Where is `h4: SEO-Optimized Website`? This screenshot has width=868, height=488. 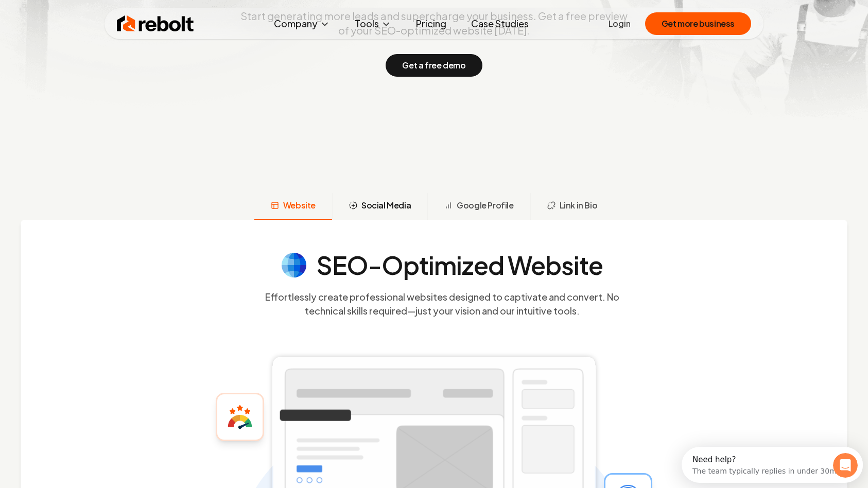 h4: SEO-Optimized Website is located at coordinates (459, 265).